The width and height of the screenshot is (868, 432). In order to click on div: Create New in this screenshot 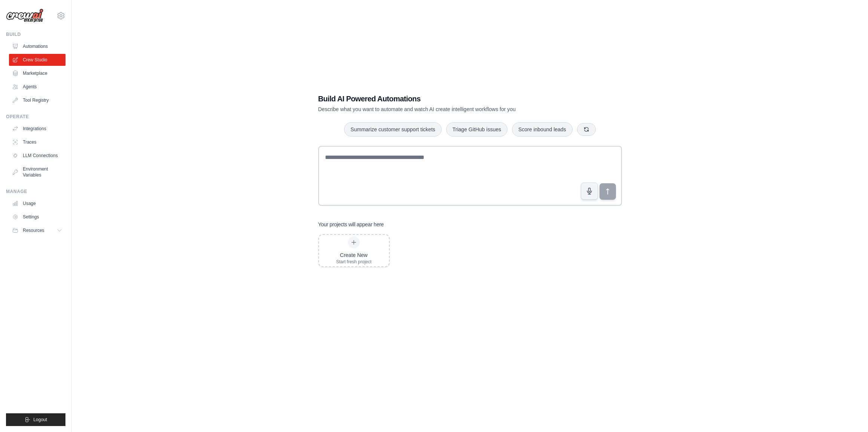, I will do `click(354, 255)`.